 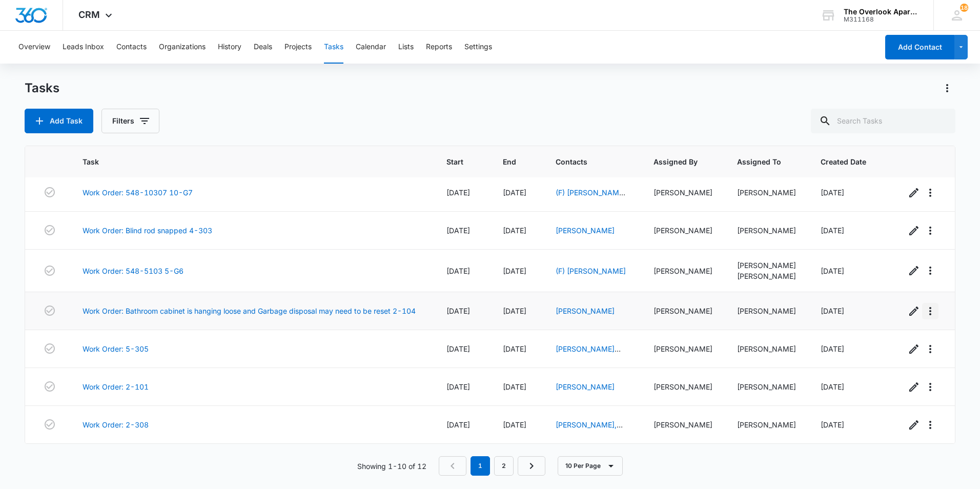 I want to click on span: Assigned To, so click(x=759, y=161).